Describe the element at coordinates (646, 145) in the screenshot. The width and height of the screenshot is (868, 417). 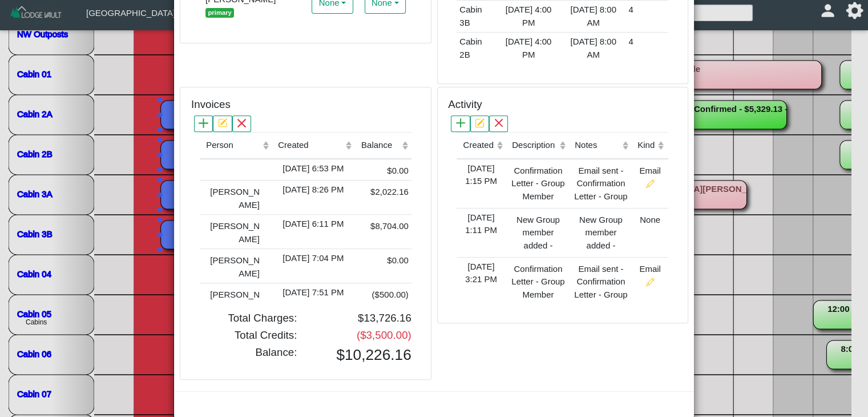
I see `div: Kind` at that location.